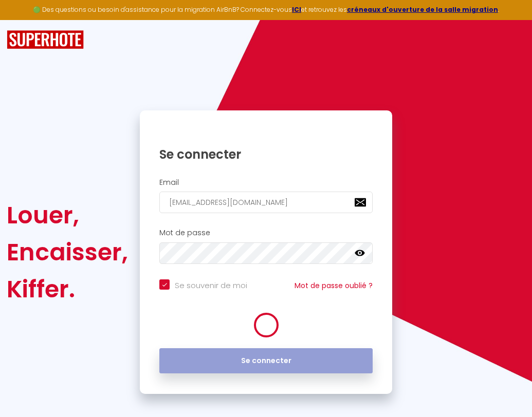  I want to click on div: Louer,, so click(68, 216).